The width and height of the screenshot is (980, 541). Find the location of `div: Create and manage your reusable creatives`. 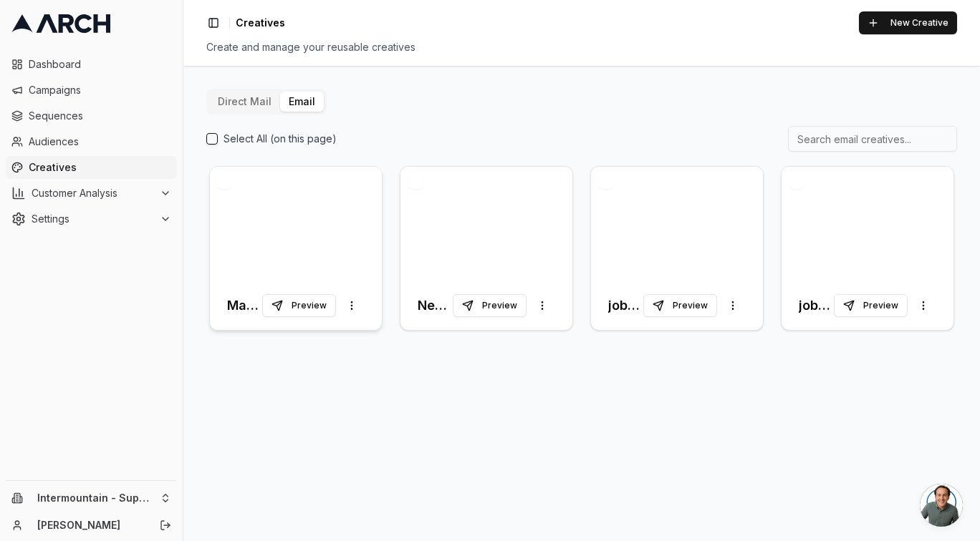

div: Create and manage your reusable creatives is located at coordinates (582, 48).